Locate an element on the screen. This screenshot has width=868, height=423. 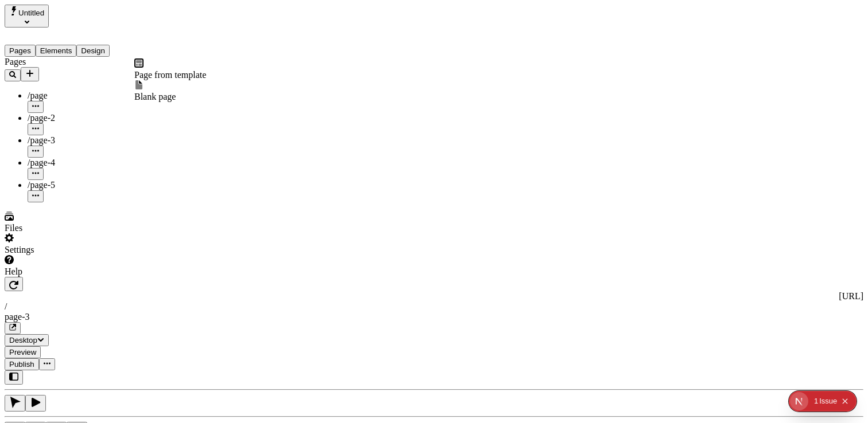
button: Desktop is located at coordinates (26, 340).